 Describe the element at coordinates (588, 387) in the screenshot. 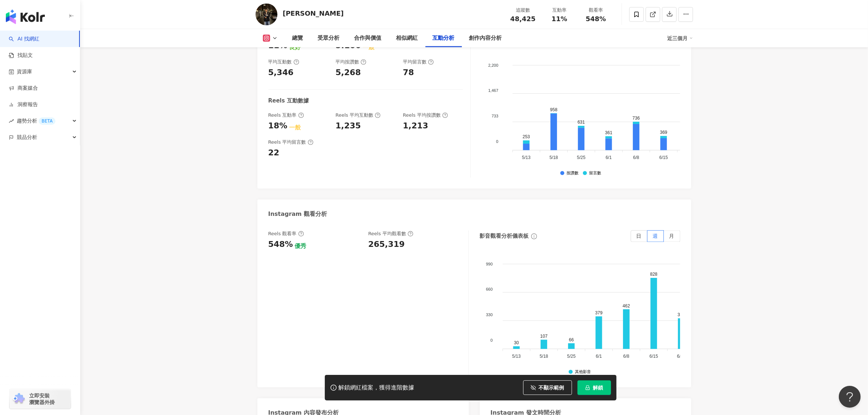

I see `span: lock` at that location.